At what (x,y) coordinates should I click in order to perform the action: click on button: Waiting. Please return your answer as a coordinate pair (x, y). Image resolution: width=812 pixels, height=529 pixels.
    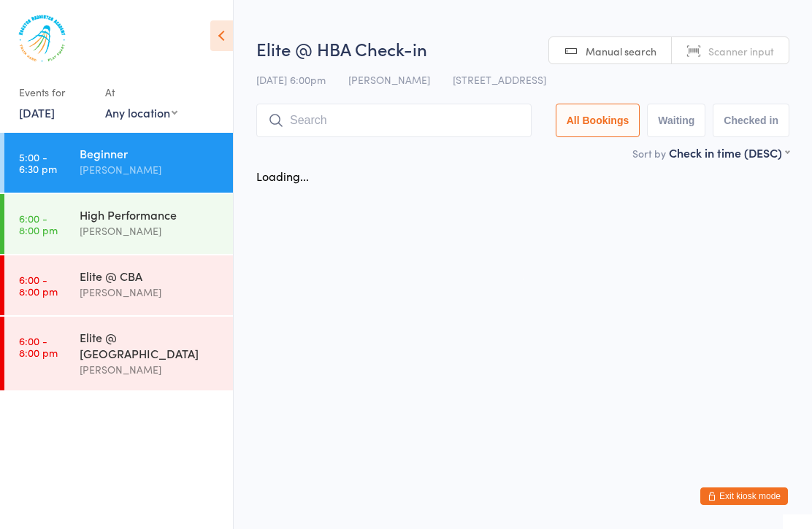
    Looking at the image, I should click on (676, 120).